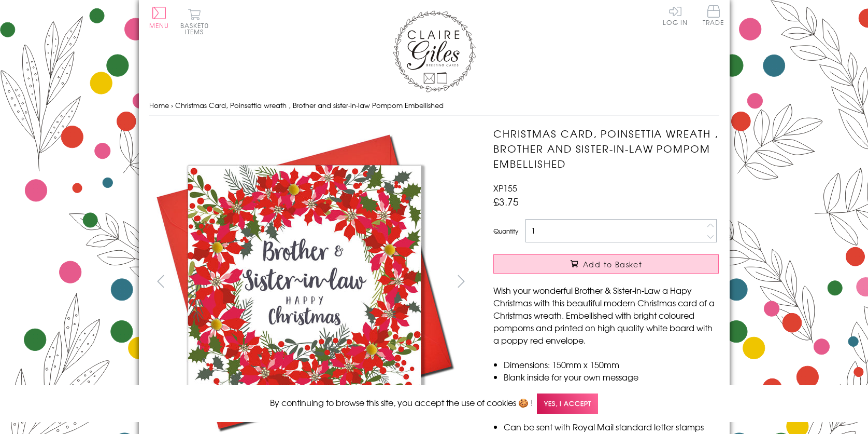 The width and height of the screenshot is (868, 434). Describe the element at coordinates (611, 390) in the screenshot. I see `li: Printed in the U.K on quality 350gsm board` at that location.